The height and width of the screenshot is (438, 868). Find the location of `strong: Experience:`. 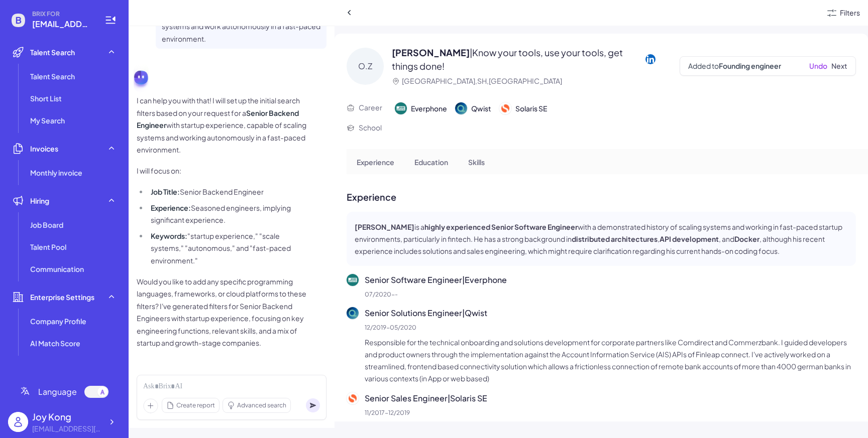

strong: Experience: is located at coordinates (171, 208).